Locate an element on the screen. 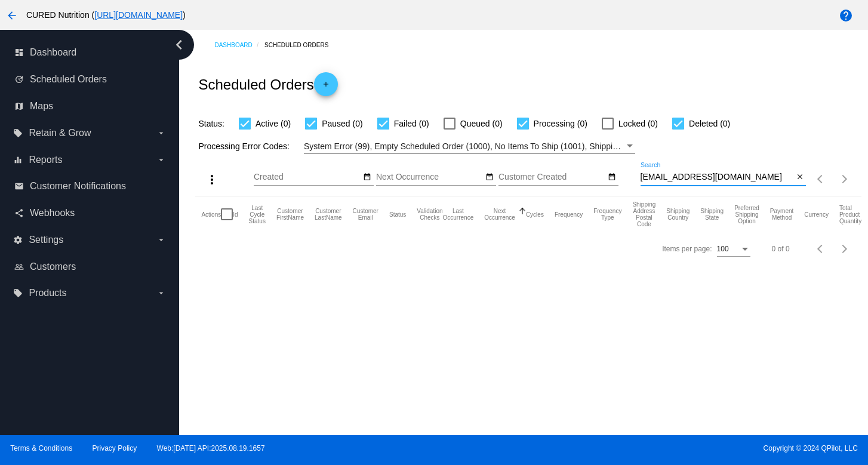 Image resolution: width=868 pixels, height=465 pixels. span: Customers is located at coordinates (53, 266).